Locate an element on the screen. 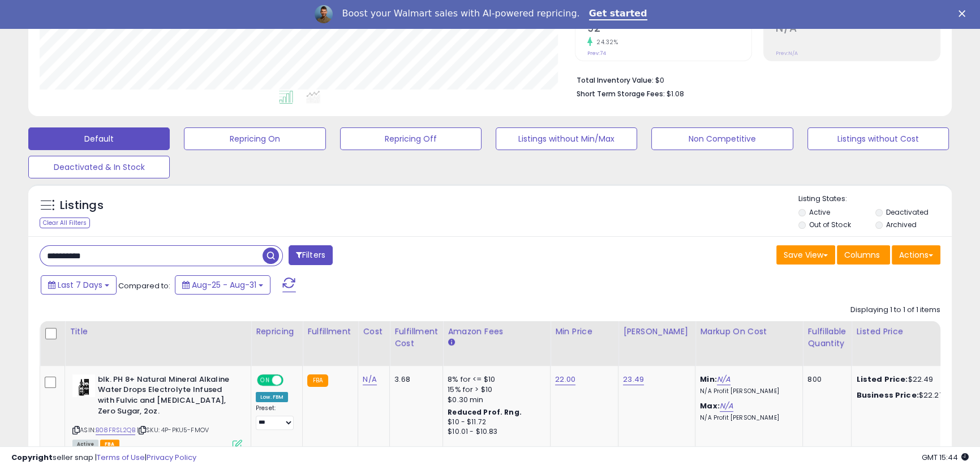 The image size is (980, 469). button: Save View is located at coordinates (806, 255).